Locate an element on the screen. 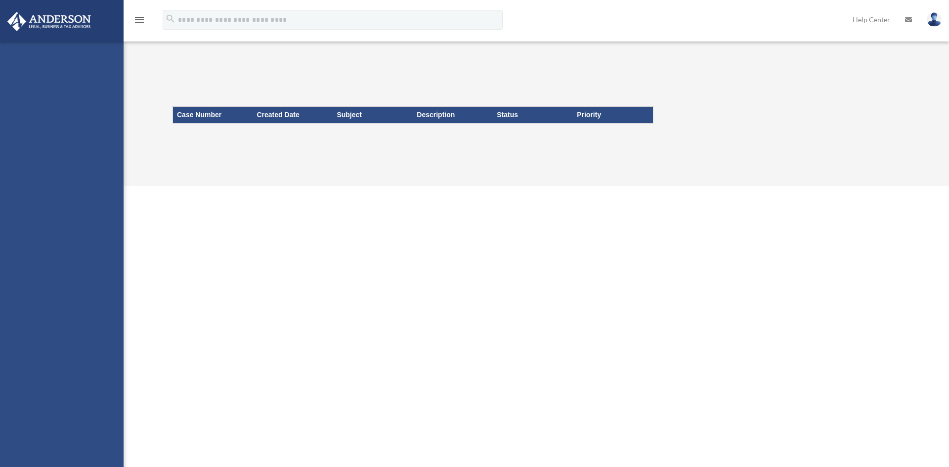 This screenshot has width=949, height=467. th: Subject is located at coordinates (373, 115).